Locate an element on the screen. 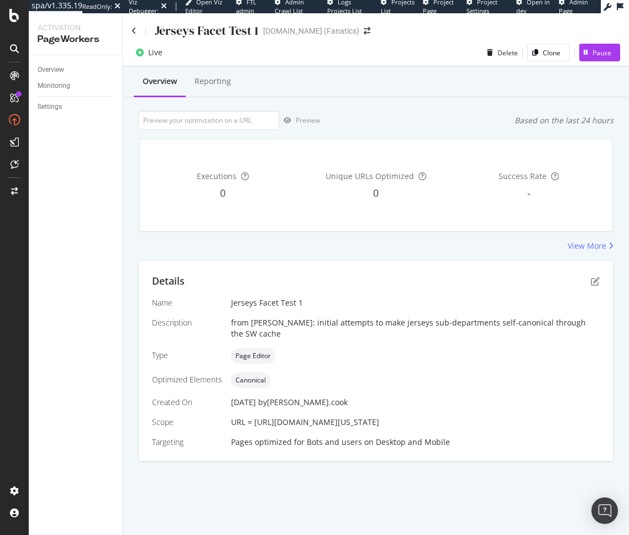  span: Executions is located at coordinates (217, 176).